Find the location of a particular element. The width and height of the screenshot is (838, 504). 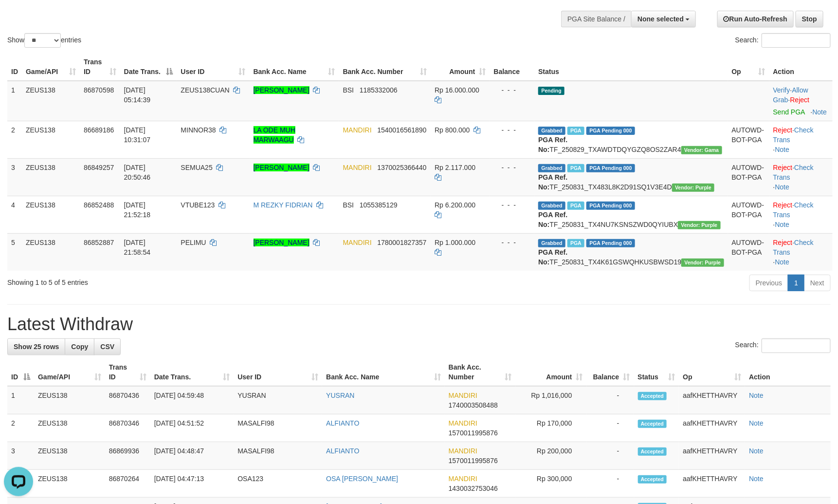

th: Balance: activate to sort column ascending is located at coordinates (610, 372).